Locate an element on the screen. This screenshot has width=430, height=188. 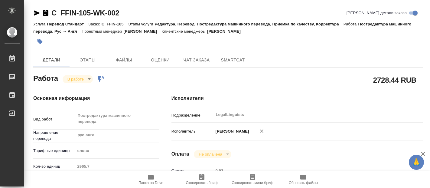
span: Обновить файлы is located at coordinates (303, 183).